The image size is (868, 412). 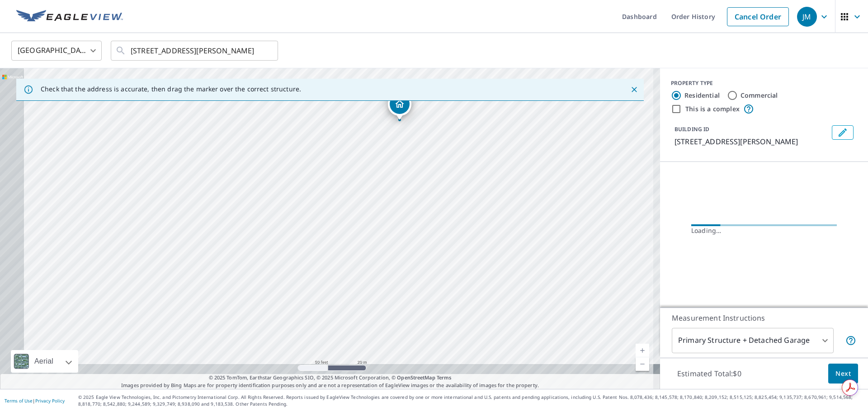 What do you see at coordinates (642, 350) in the screenshot?
I see `a: Current Level 19, Zoom In` at bounding box center [642, 350].